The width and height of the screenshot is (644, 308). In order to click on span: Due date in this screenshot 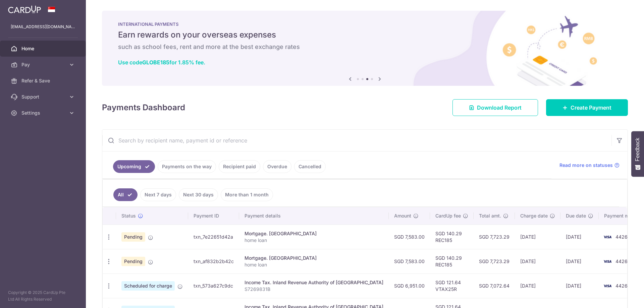, I will do `click(576, 216)`.